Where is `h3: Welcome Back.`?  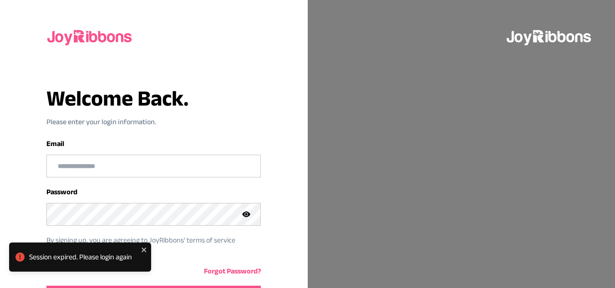
h3: Welcome Back. is located at coordinates (153, 98).